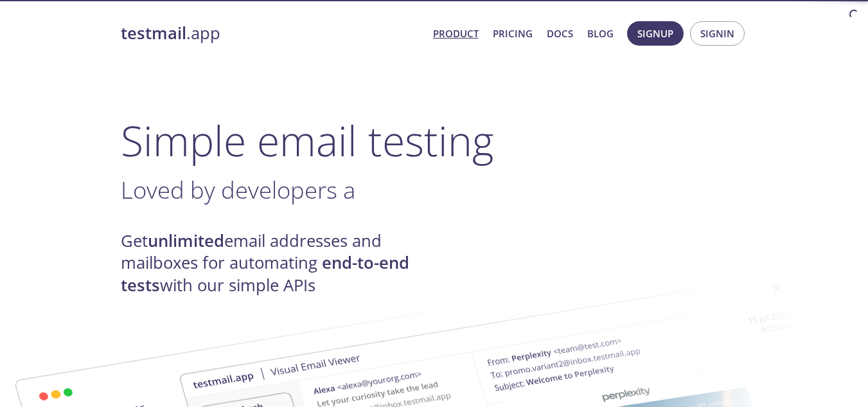 The image size is (868, 407). What do you see at coordinates (186, 240) in the screenshot?
I see `strong: unlimited` at bounding box center [186, 240].